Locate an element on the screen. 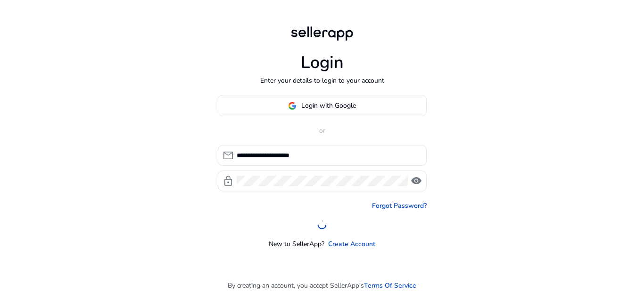 This screenshot has height=299, width=644. button: Login with Google is located at coordinates (322, 105).